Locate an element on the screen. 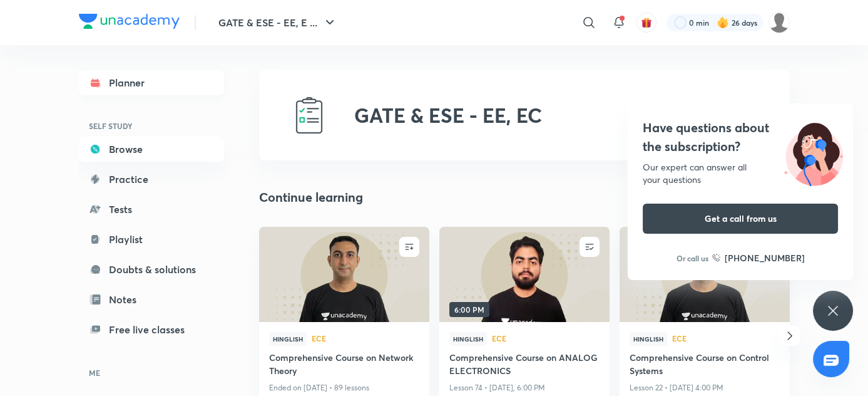  img: ttu_illustration_new.svg is located at coordinates (814, 153).